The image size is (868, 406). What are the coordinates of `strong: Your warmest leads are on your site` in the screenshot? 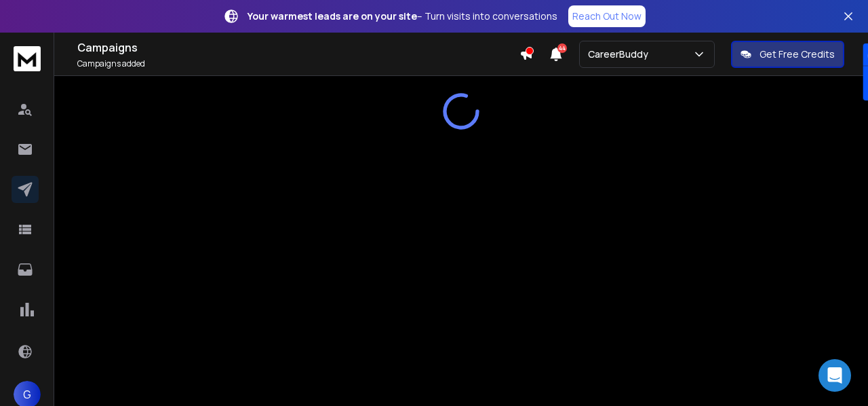 It's located at (332, 16).